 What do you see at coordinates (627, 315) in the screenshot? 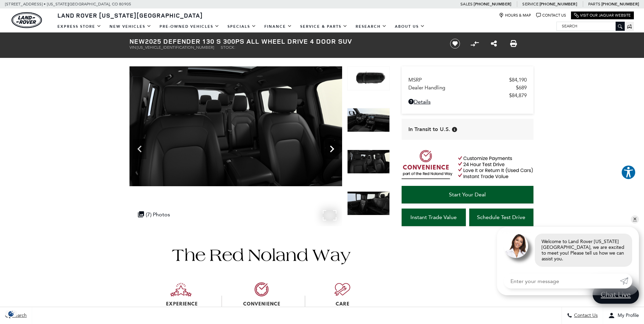
I see `span: My Profile` at bounding box center [627, 315].